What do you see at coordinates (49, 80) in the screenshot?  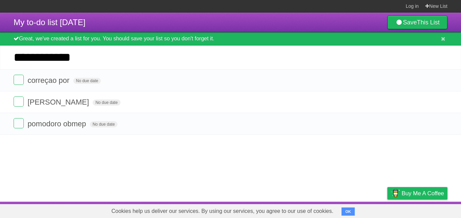 I see `span: correçao por` at bounding box center [49, 80].